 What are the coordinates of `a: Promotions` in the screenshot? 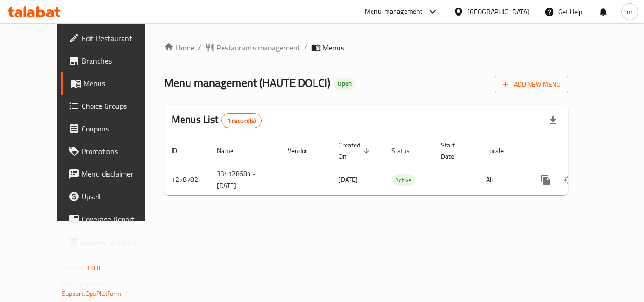 It's located at (113, 151).